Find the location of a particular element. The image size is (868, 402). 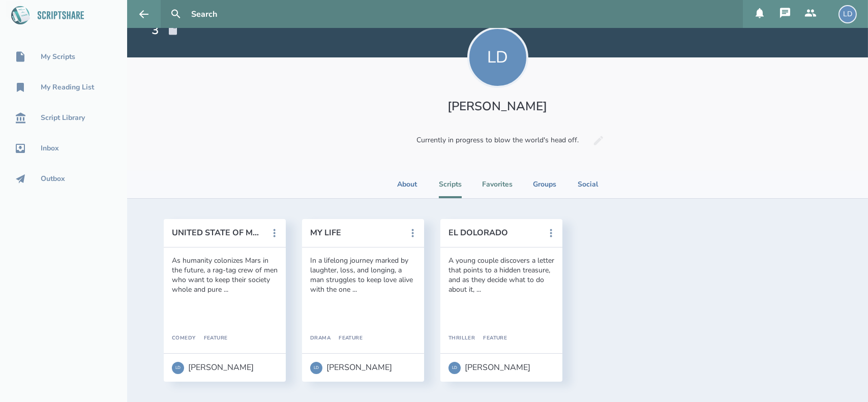

button: UNITED STATE OF MARS is located at coordinates (217, 233).